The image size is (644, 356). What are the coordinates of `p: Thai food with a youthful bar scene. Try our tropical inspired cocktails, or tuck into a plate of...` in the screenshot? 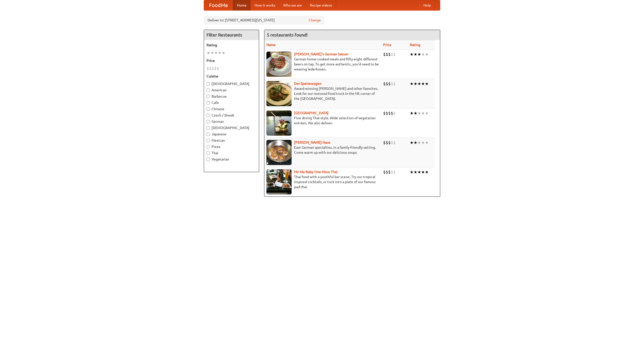 It's located at (322, 182).